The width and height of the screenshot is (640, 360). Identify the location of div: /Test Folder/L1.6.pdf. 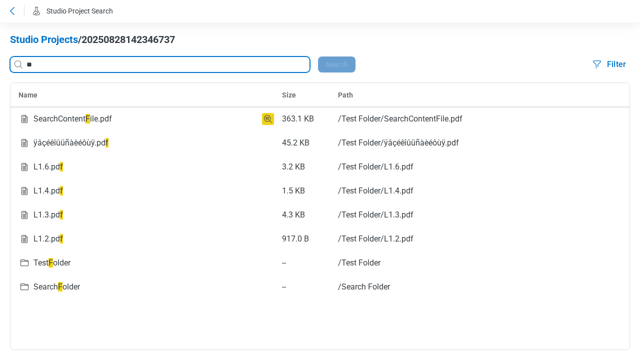
(452, 167).